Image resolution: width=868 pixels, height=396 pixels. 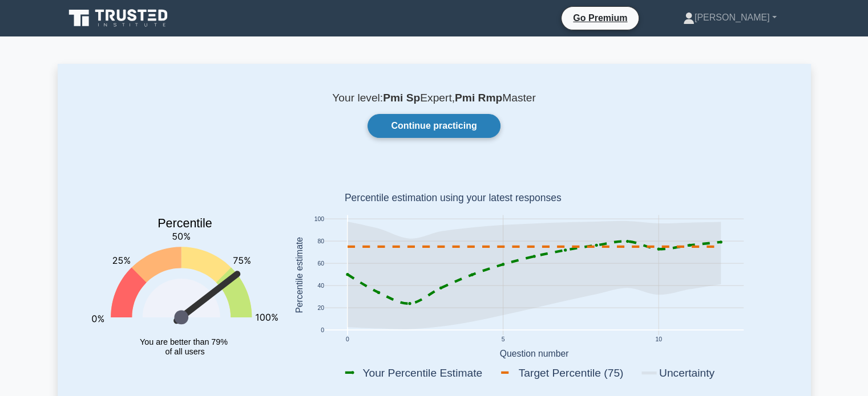 What do you see at coordinates (184, 342) in the screenshot?
I see `tspan: You are better than 79%` at bounding box center [184, 342].